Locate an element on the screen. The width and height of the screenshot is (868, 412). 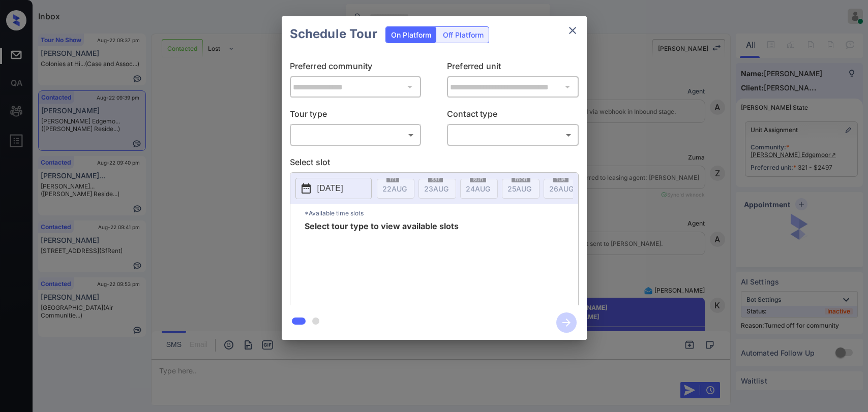
div: On Platform is located at coordinates (411, 34).